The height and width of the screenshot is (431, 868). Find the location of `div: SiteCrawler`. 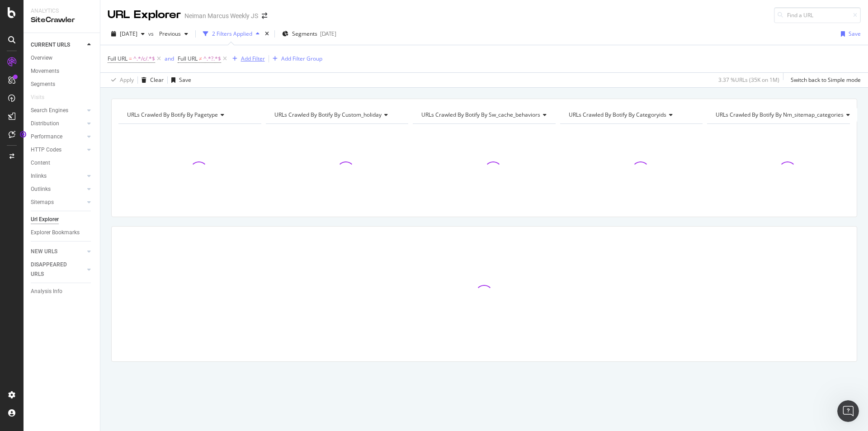

div: SiteCrawler is located at coordinates (62, 20).